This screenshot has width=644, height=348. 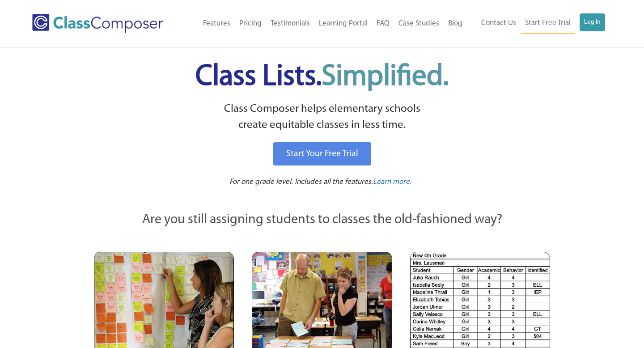 I want to click on a: Log In, so click(x=592, y=22).